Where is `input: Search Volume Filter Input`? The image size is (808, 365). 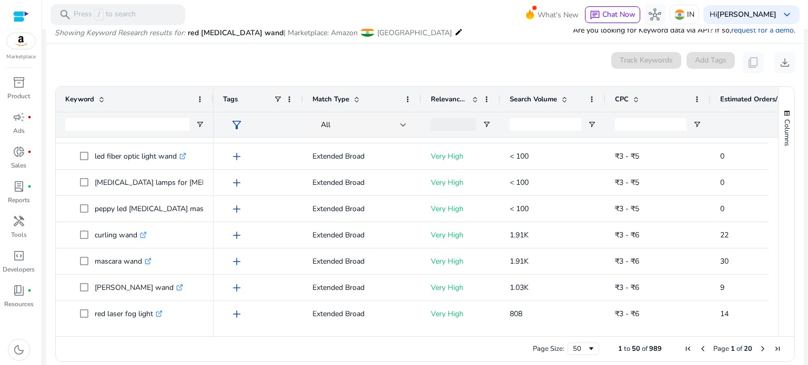
input: Search Volume Filter Input is located at coordinates (545, 125).